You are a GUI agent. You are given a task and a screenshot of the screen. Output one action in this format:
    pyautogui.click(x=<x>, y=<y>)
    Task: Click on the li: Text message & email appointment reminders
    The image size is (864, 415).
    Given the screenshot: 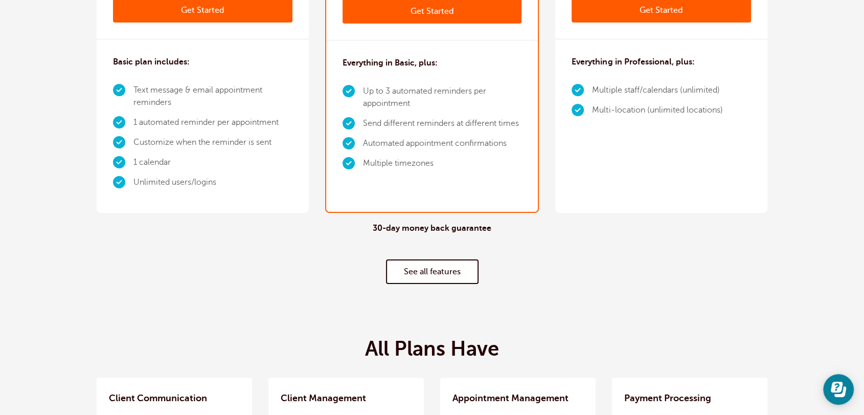 What is the action you would take?
    pyautogui.click(x=213, y=96)
    